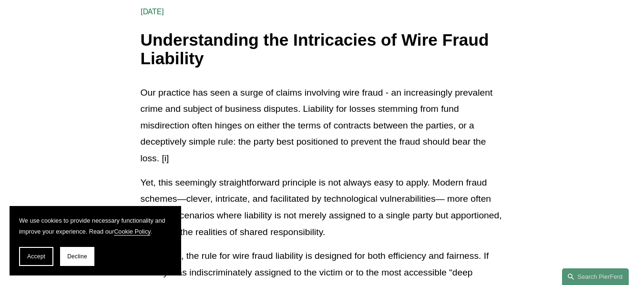  What do you see at coordinates (77, 256) in the screenshot?
I see `span: Decline` at bounding box center [77, 256].